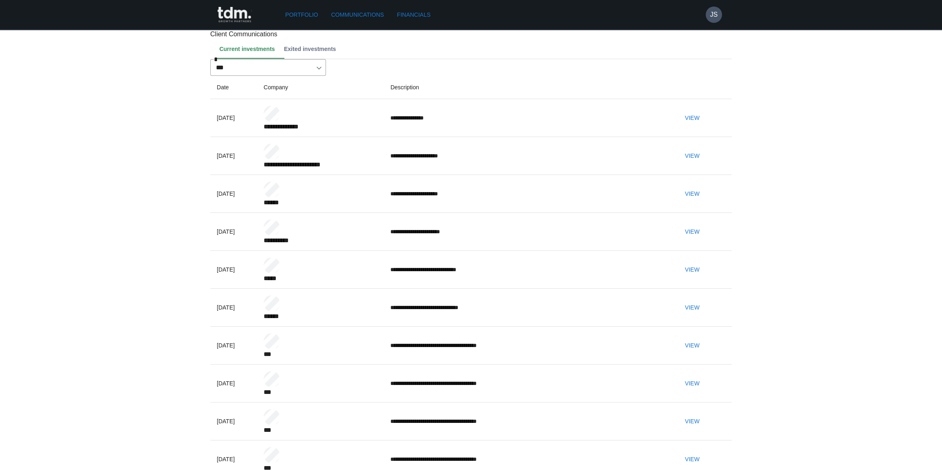 This screenshot has height=471, width=942. What do you see at coordinates (471, 34) in the screenshot?
I see `p: Client Communications` at bounding box center [471, 34].